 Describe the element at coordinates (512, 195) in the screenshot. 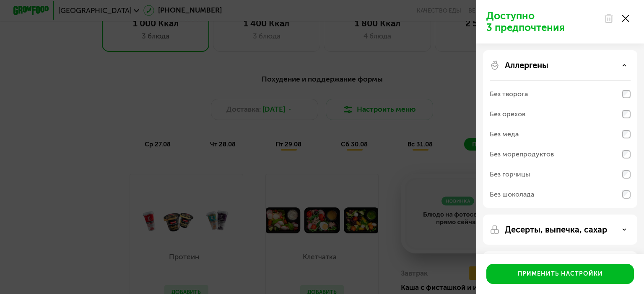

I see `div: Без шоколада` at that location.